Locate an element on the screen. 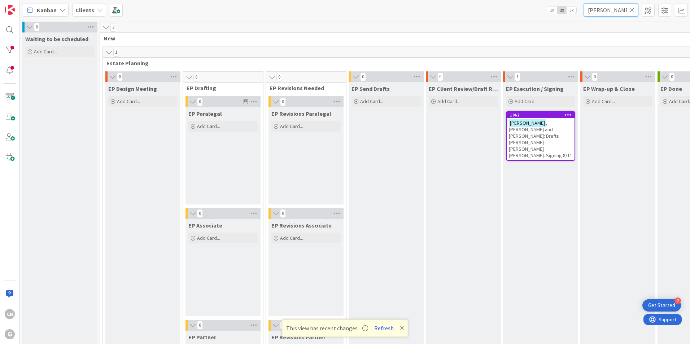 The width and height of the screenshot is (690, 344). span: Waiting to be scheduled is located at coordinates (57, 39).